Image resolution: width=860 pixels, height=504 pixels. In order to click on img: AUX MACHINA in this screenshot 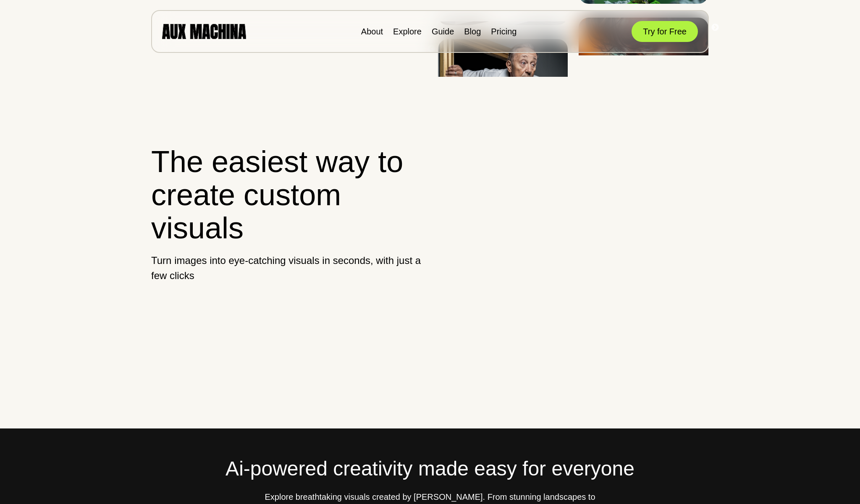, I will do `click(204, 31)`.